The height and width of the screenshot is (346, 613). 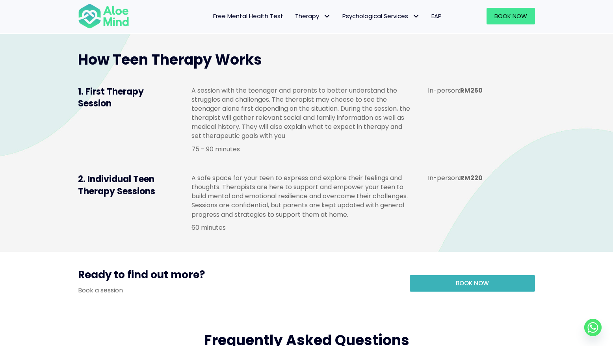 What do you see at coordinates (511, 16) in the screenshot?
I see `a: Book Now` at bounding box center [511, 16].